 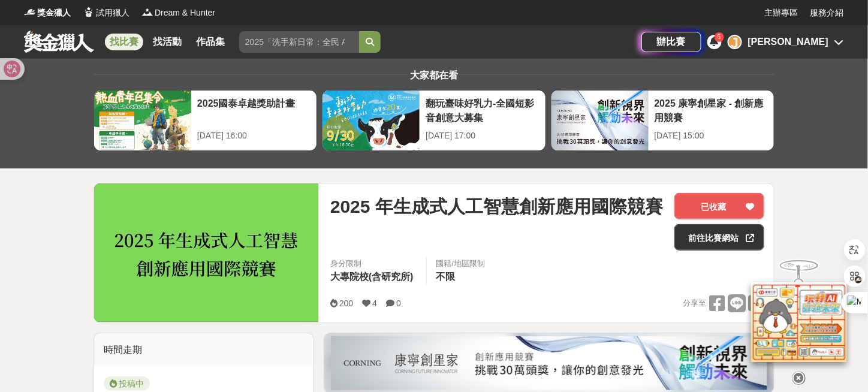 I want to click on a: 辦比賽, so click(x=671, y=42).